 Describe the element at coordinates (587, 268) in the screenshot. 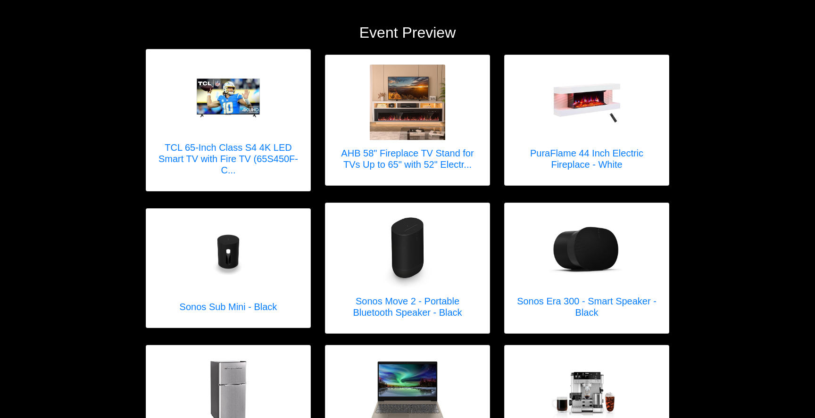

I see `a: Sonos Era 300 - Smart Speaker - Black Sonos Era 300 - Smart Speaker - Black` at that location.